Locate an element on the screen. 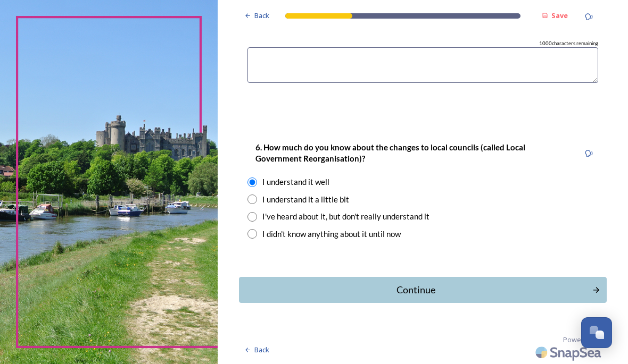 This screenshot has height=364, width=628. span: 1000 characters remaining is located at coordinates (568, 43).